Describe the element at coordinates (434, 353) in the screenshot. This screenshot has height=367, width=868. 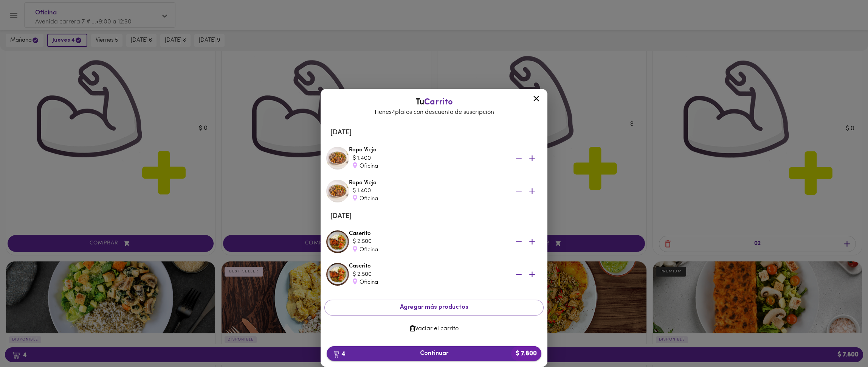
I see `button: 4Continuar$ 7.800` at that location.